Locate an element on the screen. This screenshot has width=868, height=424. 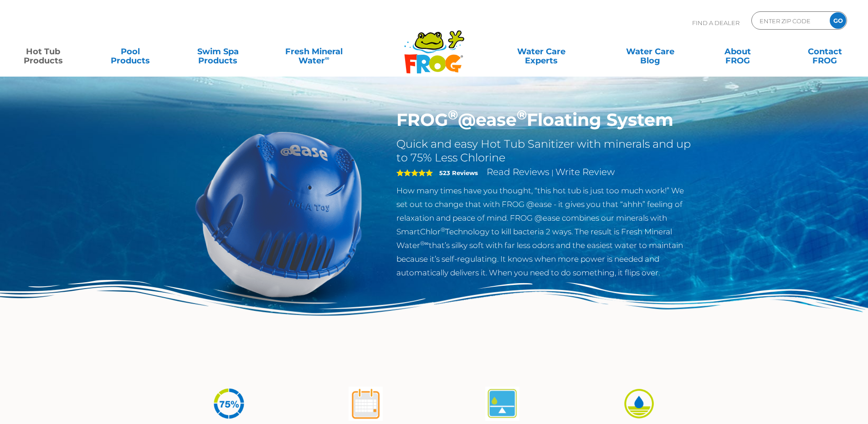
strong: 523 Reviews is located at coordinates (458, 173).